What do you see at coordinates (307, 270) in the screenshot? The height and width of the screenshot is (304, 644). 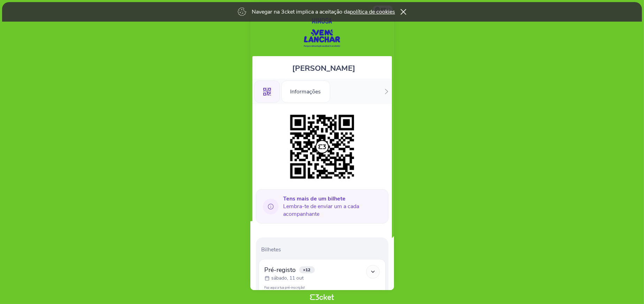 I see `span: ×12` at bounding box center [307, 270].